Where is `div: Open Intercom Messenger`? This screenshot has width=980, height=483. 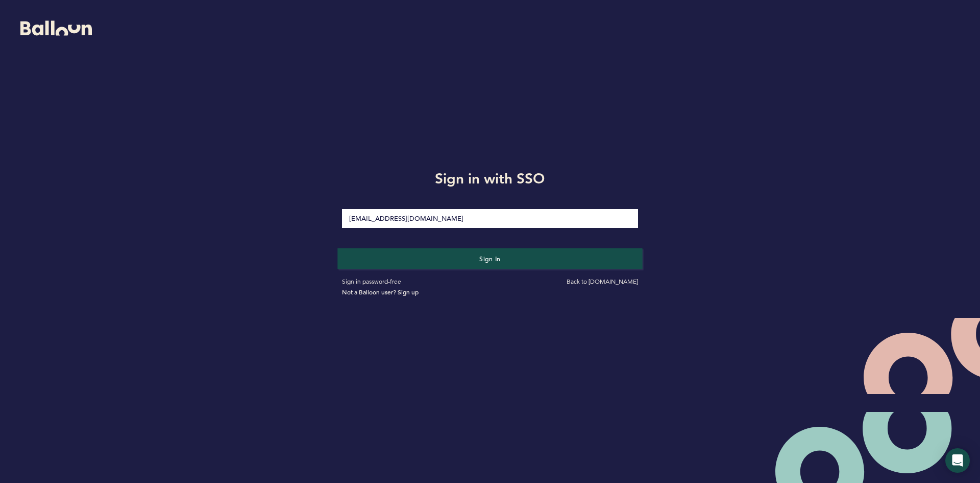 div: Open Intercom Messenger is located at coordinates (958, 461).